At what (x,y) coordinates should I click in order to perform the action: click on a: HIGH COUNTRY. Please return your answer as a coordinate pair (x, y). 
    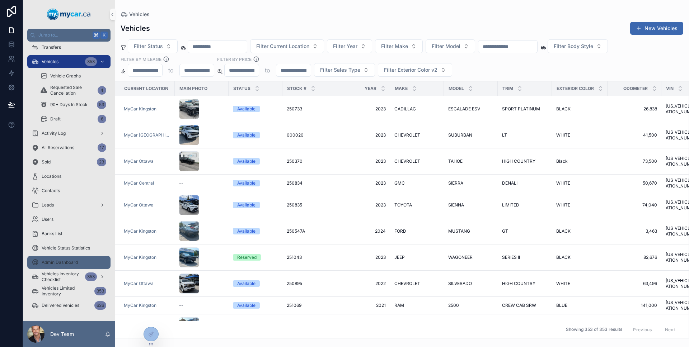
    Looking at the image, I should click on (525, 161).